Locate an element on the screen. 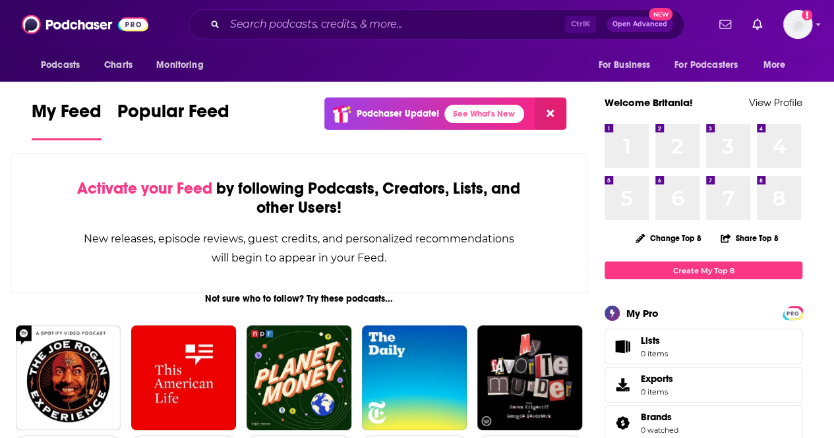 The height and width of the screenshot is (438, 834). span: Logged in as BWeinstein is located at coordinates (798, 24).